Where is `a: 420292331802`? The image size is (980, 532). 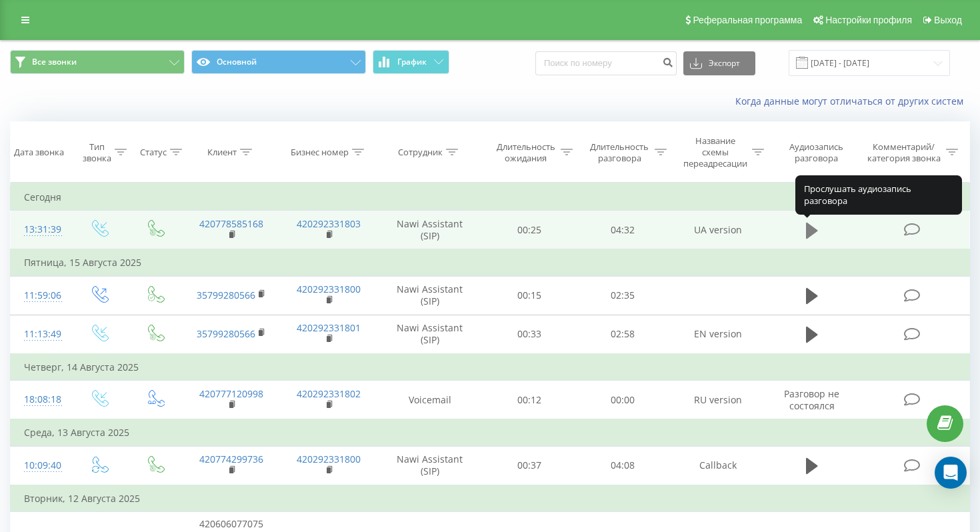
a: 420292331802 is located at coordinates (329, 393).